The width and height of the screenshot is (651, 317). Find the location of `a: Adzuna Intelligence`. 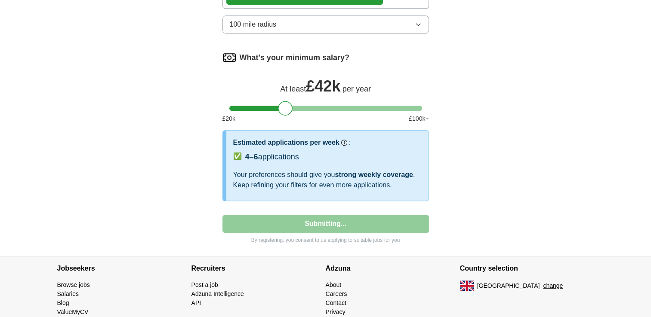

a: Adzuna Intelligence is located at coordinates (218, 294).